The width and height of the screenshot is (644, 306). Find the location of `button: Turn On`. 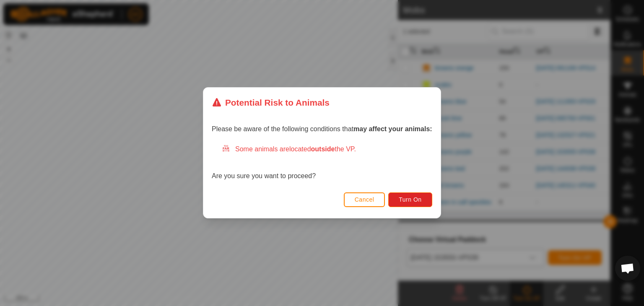

button: Turn On is located at coordinates (410, 200).